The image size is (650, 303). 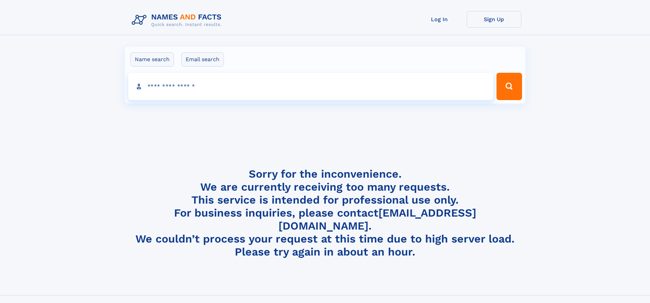 I want to click on a: Log In, so click(x=439, y=19).